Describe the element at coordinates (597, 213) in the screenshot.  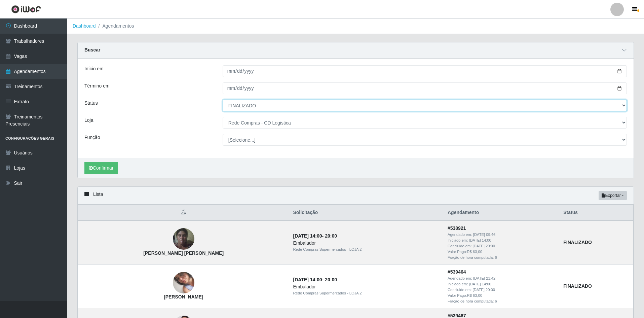
I see `th: Status` at that location.